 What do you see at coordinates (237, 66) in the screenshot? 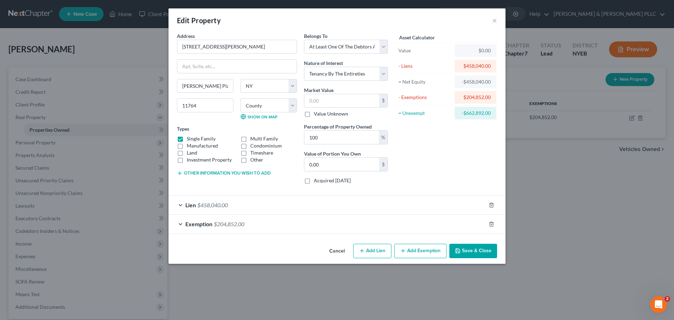
I see `input: Apt, Suite, etc...` at bounding box center [237, 66].